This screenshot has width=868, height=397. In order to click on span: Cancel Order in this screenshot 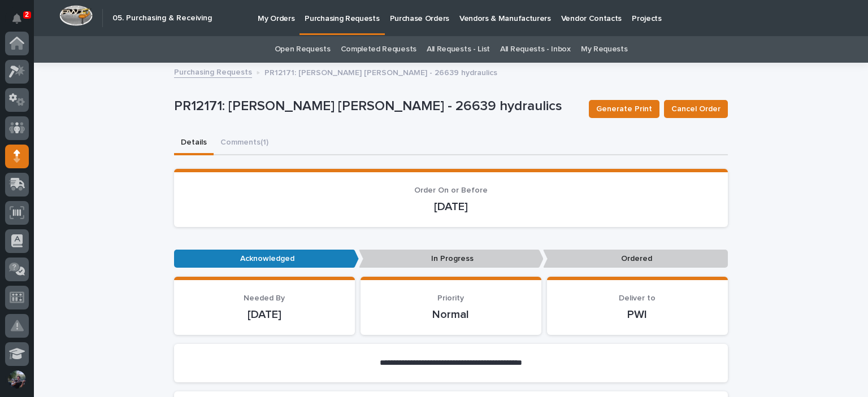, I will do `click(696, 109)`.